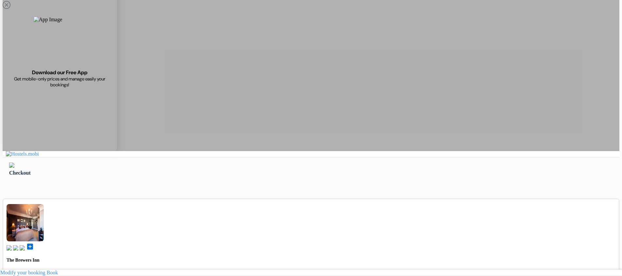 This screenshot has height=276, width=622. What do you see at coordinates (311, 260) in the screenshot?
I see `h4: The Brewers Inn` at bounding box center [311, 260].